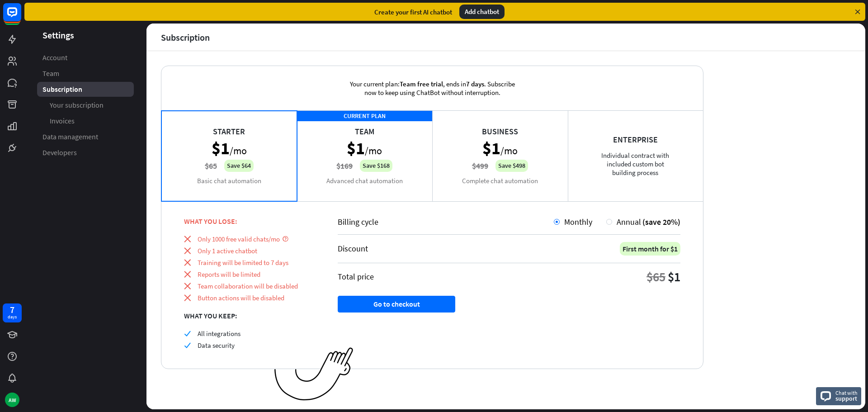 The height and width of the screenshot is (412, 868). Describe the element at coordinates (241, 298) in the screenshot. I see `span: Button actions will be disabled` at that location.